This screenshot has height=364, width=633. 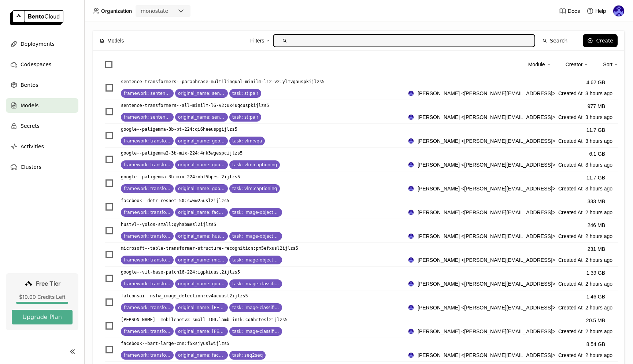 I want to click on a: falconsai--nsfw_image_detection:cv4ucuusl2ijlzs5, so click(x=264, y=296).